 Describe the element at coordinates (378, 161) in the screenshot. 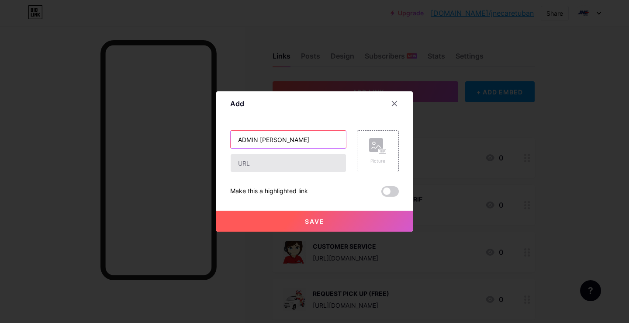

I see `div: Picture` at that location.